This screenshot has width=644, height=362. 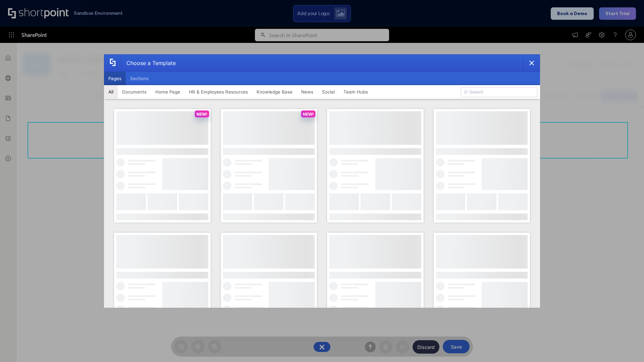 I want to click on button: Sections, so click(x=139, y=79).